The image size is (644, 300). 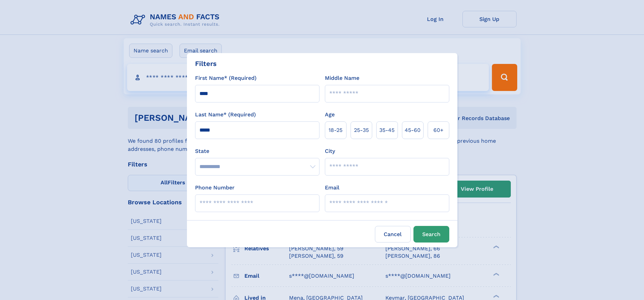 I want to click on label: Age, so click(x=330, y=115).